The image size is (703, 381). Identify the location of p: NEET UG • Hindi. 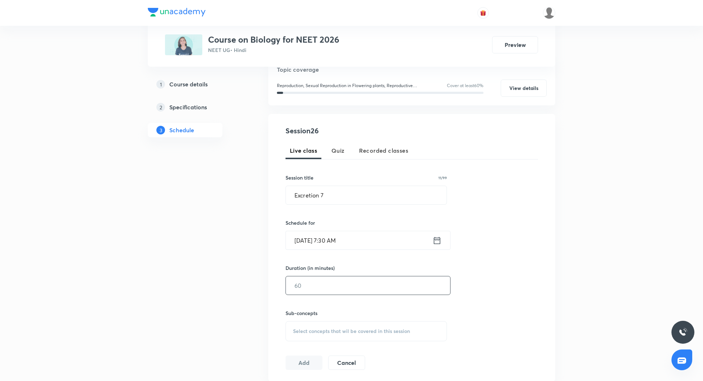
(274, 50).